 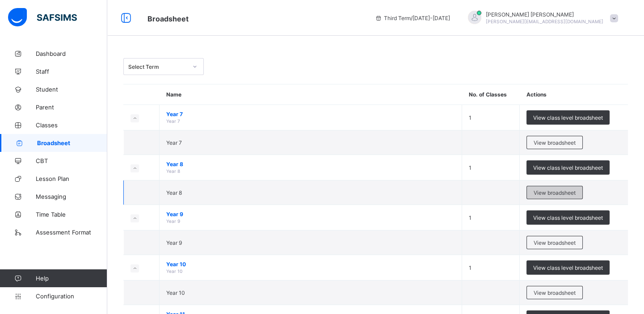 I want to click on span: CBT, so click(x=72, y=161).